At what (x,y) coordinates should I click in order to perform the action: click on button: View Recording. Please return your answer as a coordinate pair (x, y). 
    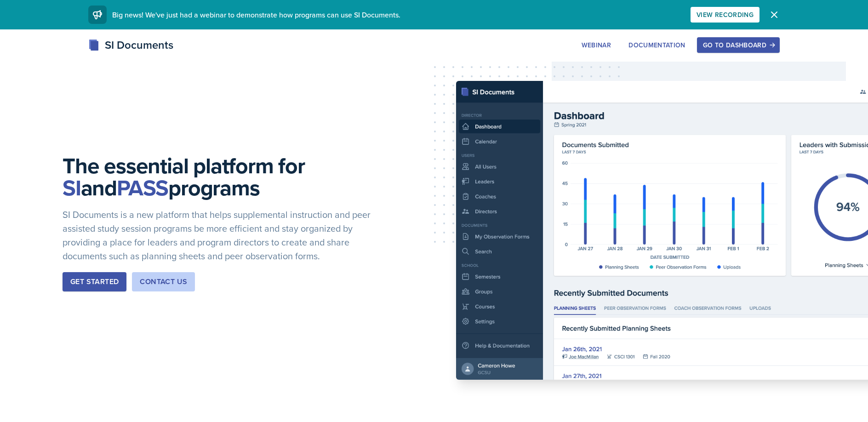
    Looking at the image, I should click on (725, 15).